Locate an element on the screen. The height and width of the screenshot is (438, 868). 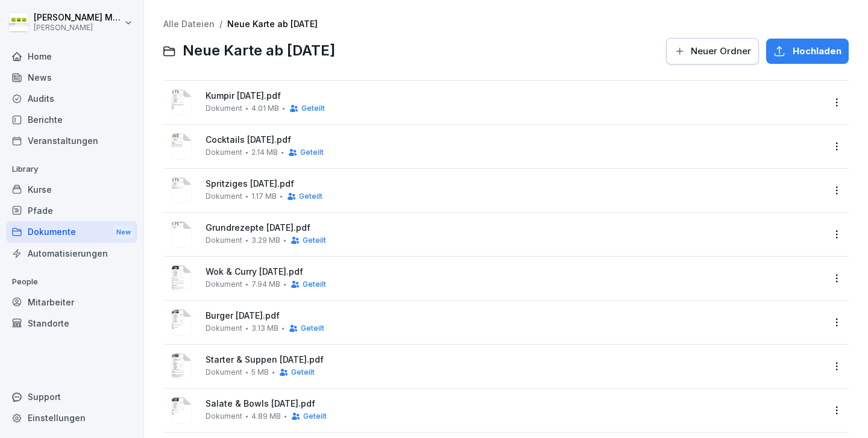
span: 7.94 MB is located at coordinates (266, 285).